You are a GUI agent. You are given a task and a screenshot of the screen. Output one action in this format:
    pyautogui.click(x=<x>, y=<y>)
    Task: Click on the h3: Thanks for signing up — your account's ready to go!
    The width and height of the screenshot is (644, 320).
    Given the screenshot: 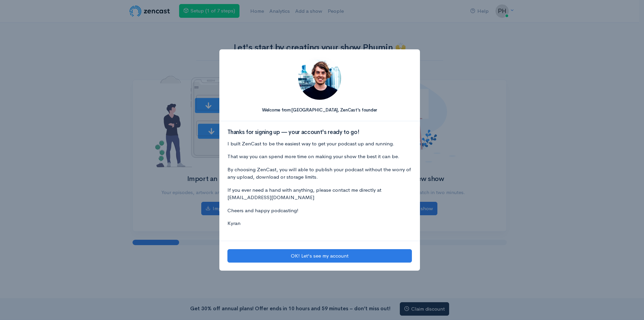 What is the action you would take?
    pyautogui.click(x=320, y=132)
    